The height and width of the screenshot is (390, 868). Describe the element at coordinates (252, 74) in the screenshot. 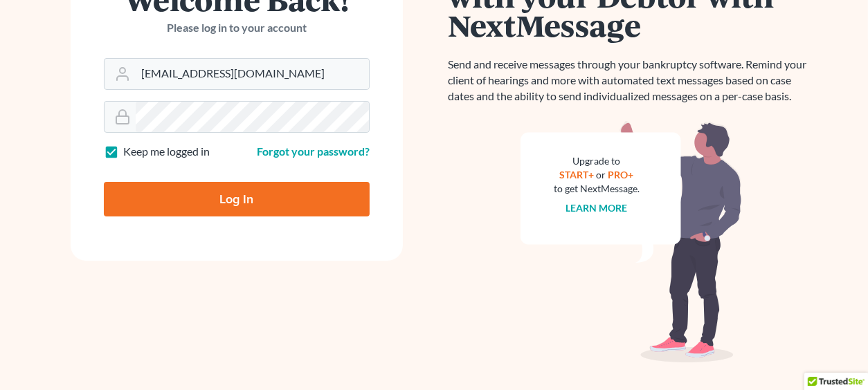

I see `input: Email Address` at that location.